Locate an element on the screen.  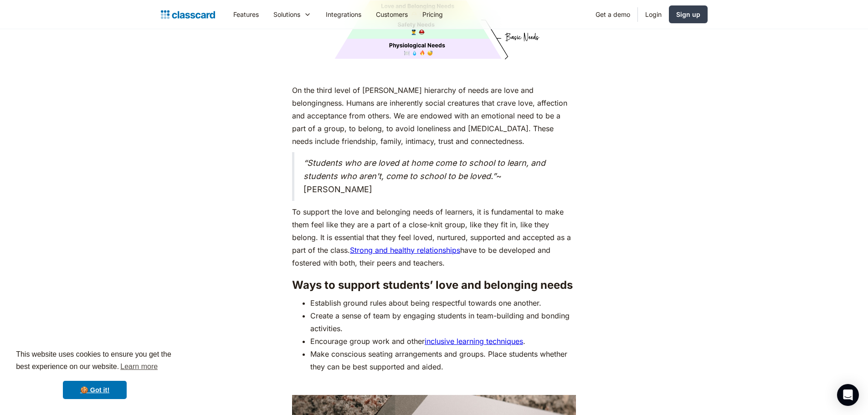
a: Pricing is located at coordinates (432, 14).